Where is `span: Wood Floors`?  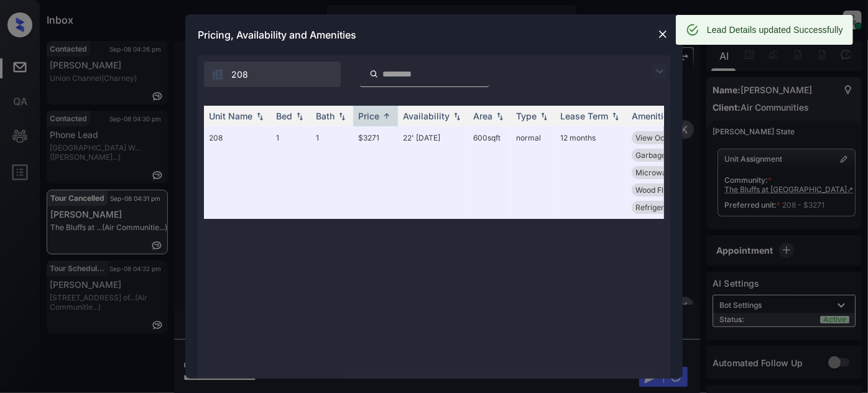
span: Wood Floors is located at coordinates (657, 189).